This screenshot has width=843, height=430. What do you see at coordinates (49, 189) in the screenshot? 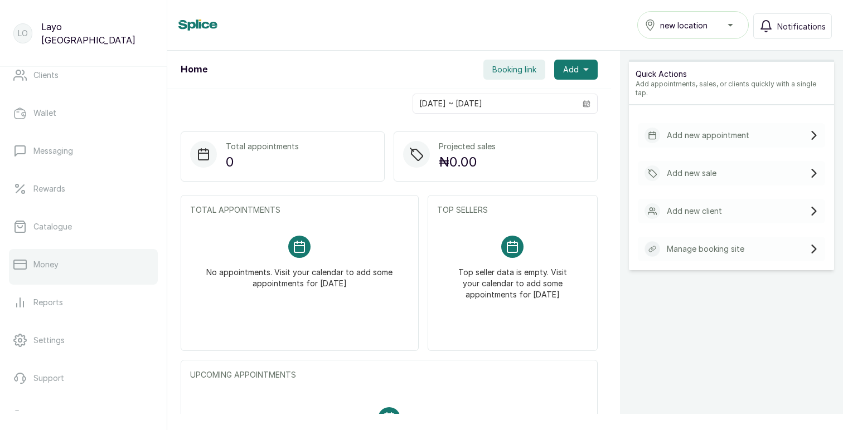
I see `p: Rewards` at bounding box center [49, 189].